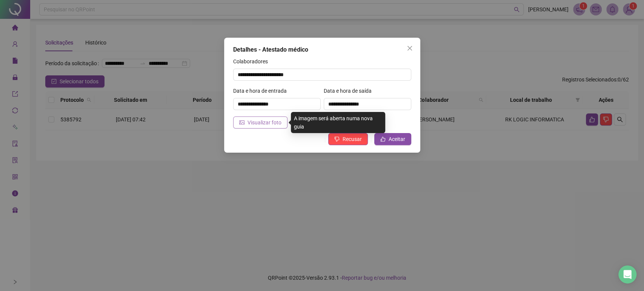 This screenshot has height=291, width=644. Describe the element at coordinates (410, 48) in the screenshot. I see `button: Close` at that location.